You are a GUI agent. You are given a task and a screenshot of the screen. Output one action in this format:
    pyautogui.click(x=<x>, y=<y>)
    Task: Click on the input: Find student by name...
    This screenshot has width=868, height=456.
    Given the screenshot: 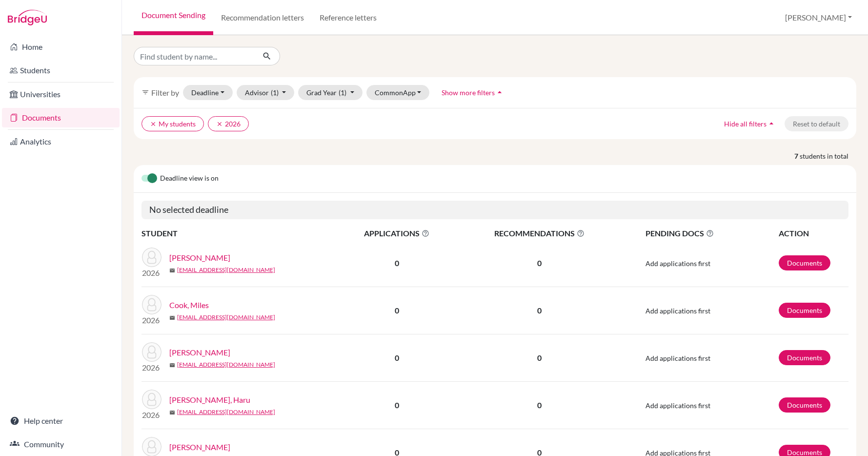 What is the action you would take?
    pyautogui.click(x=195, y=56)
    